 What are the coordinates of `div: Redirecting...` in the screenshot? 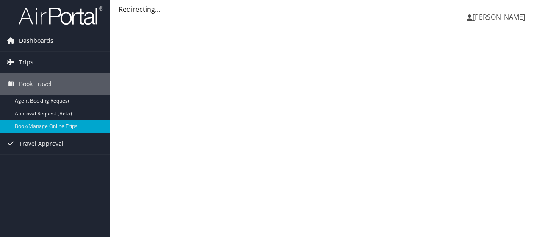 It's located at (326, 9).